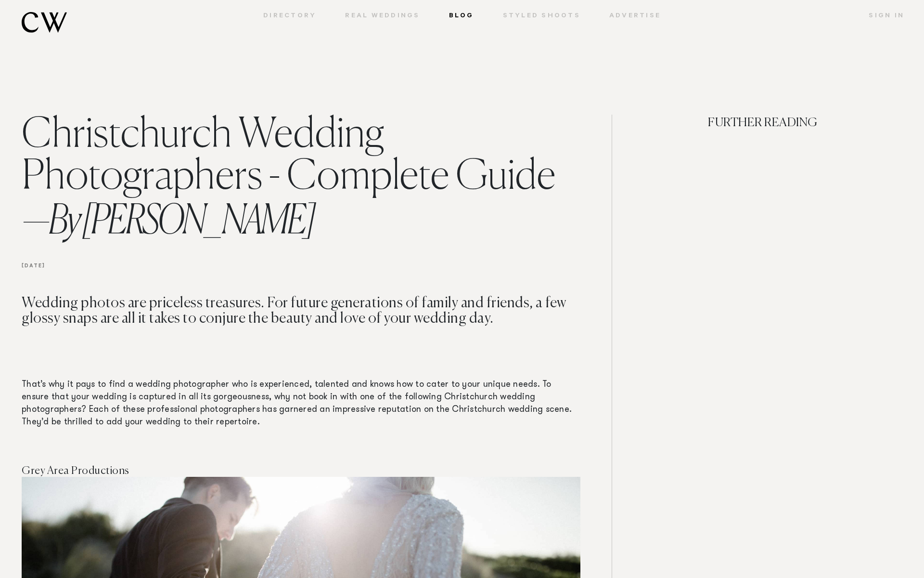  I want to click on a: Directory, so click(290, 16).